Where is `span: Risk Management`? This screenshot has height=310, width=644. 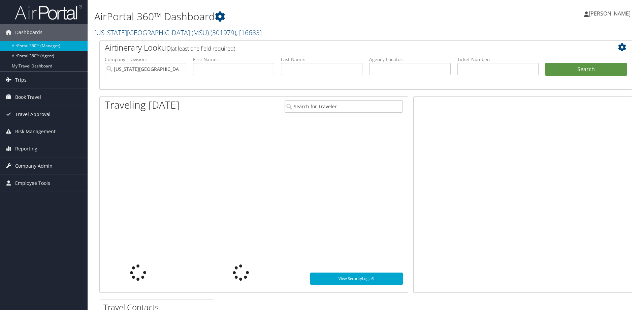 span: Risk Management is located at coordinates (35, 131).